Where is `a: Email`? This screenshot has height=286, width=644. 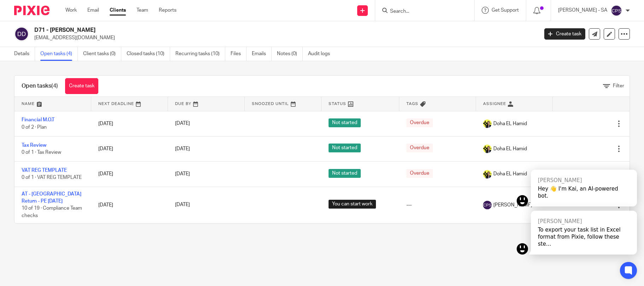 a: Email is located at coordinates (93, 11).